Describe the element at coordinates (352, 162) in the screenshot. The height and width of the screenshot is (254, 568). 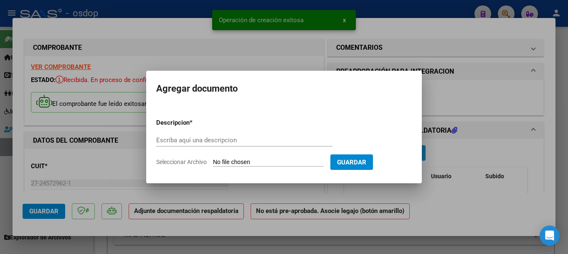
I see `span: Guardar` at that location.